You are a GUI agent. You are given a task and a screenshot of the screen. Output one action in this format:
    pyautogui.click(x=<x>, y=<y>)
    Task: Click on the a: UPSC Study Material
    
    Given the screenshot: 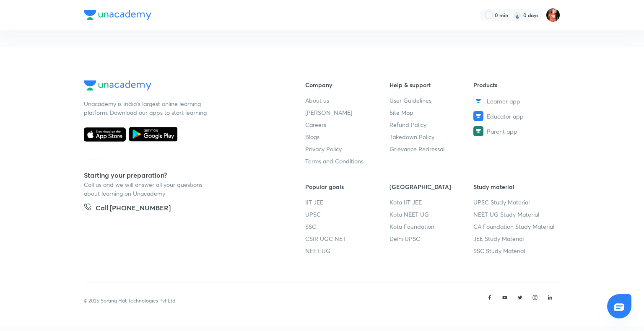 What is the action you would take?
    pyautogui.click(x=515, y=202)
    